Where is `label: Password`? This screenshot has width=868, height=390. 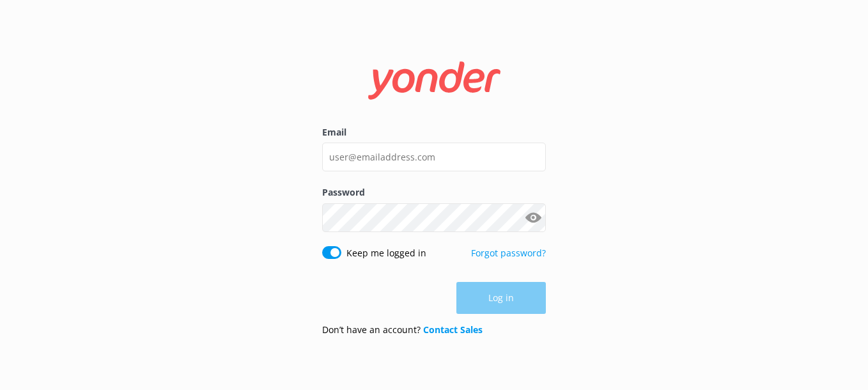 label: Password is located at coordinates (434, 192).